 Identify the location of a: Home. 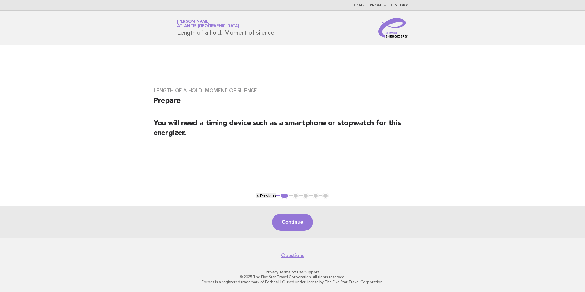
(359, 6).